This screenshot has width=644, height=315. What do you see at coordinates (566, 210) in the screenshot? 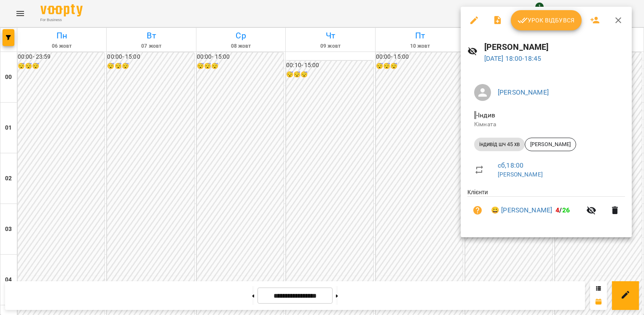
I see `span: 26` at bounding box center [566, 210].